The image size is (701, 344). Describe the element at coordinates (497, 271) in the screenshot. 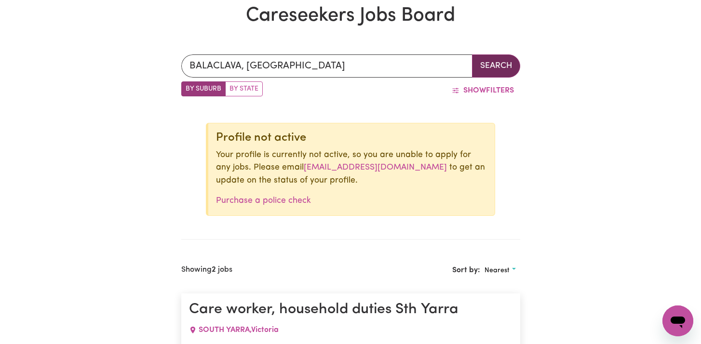

I see `span: Nearest` at that location.